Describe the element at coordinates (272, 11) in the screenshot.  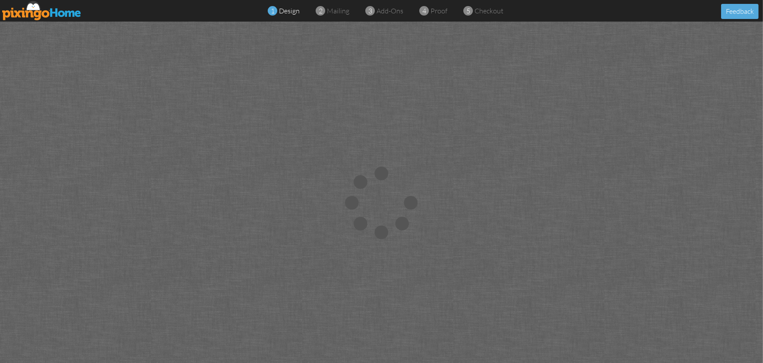
I see `span: 1` at that location.